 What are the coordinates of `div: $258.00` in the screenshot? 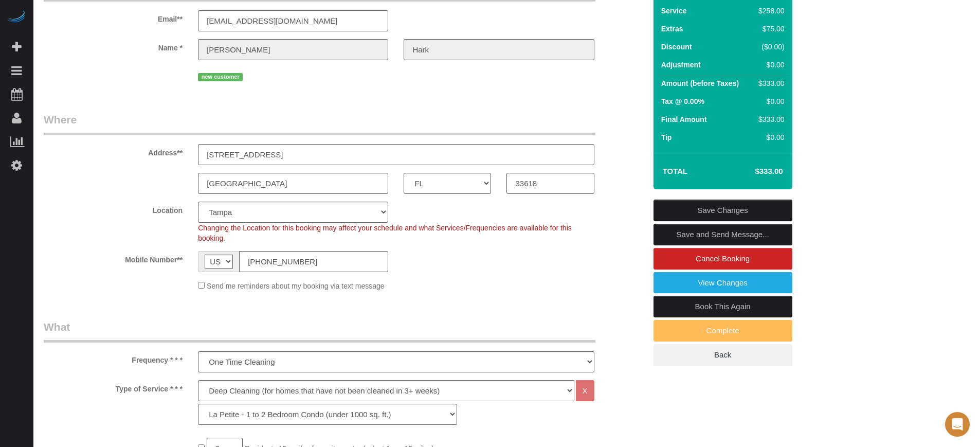 It's located at (769, 11).